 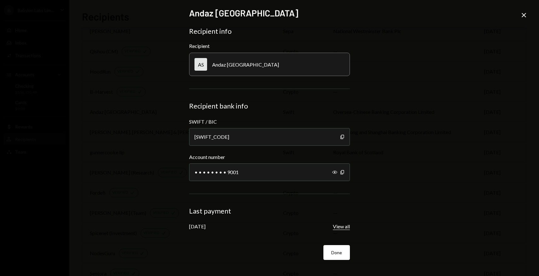 What do you see at coordinates (341, 226) in the screenshot?
I see `button: View all` at bounding box center [341, 226].